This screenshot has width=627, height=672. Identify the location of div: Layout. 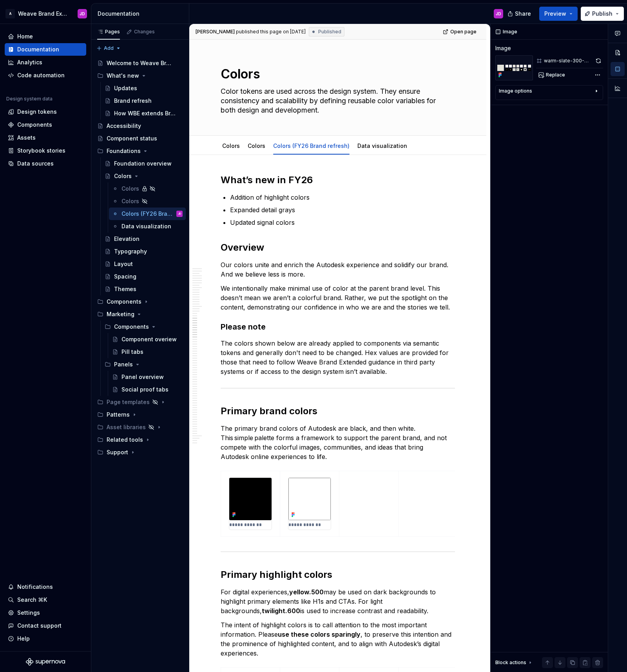
(124, 263).